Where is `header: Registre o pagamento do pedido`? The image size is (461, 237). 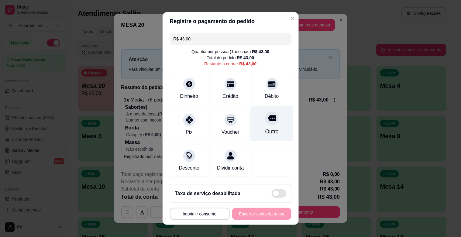 header: Registre o pagamento do pedido is located at coordinates (230, 21).